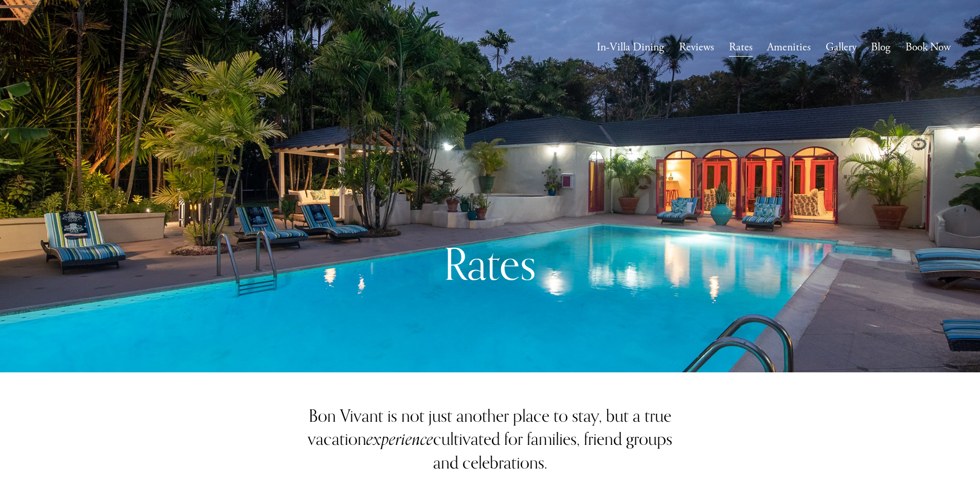 This screenshot has height=486, width=980. Describe the element at coordinates (630, 48) in the screenshot. I see `a: In-Villa Dining` at that location.